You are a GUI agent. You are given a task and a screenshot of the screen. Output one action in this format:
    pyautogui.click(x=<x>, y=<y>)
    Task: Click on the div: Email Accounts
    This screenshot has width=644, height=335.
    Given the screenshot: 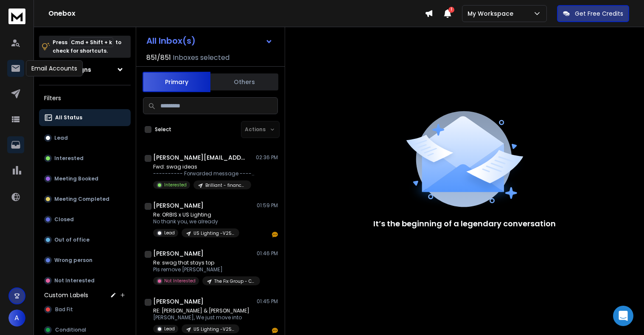 What is the action you would take?
    pyautogui.click(x=55, y=68)
    